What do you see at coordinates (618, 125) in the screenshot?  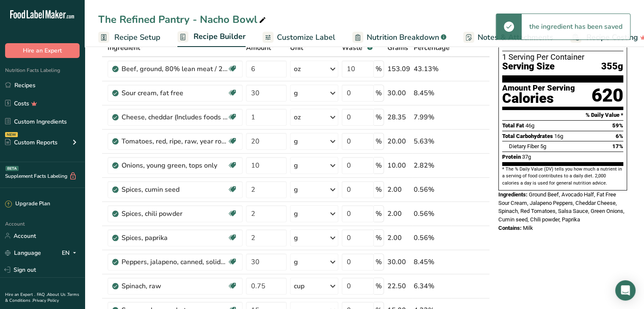 I see `span: 59%` at bounding box center [618, 125].